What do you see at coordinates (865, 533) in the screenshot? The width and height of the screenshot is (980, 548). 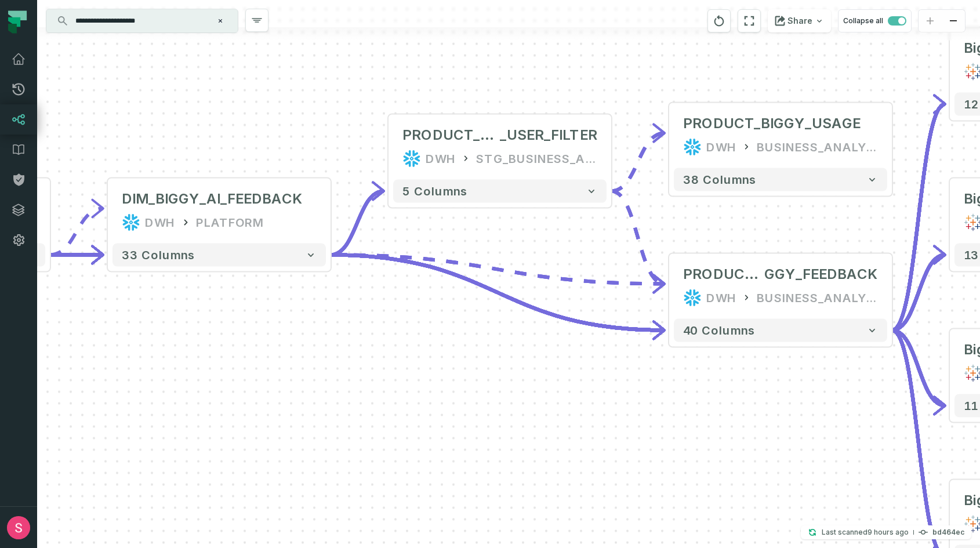 I see `p: Last scanned` at bounding box center [865, 533].